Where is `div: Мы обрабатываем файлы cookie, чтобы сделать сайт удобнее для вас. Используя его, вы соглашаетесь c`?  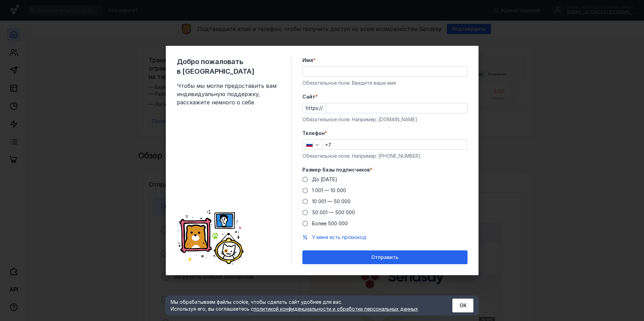 div: Мы обрабатываем файлы cookie, чтобы сделать сайт удобнее для вас. Используя его, вы соглашаетесь c is located at coordinates (303, 305).